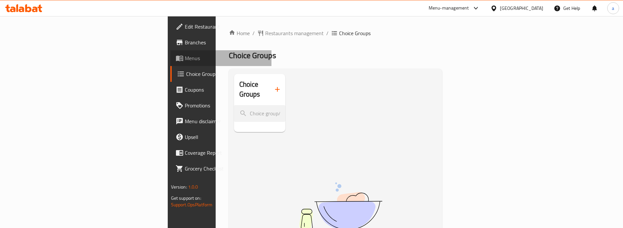 The image size is (623, 228). I want to click on span: Menus, so click(226, 58).